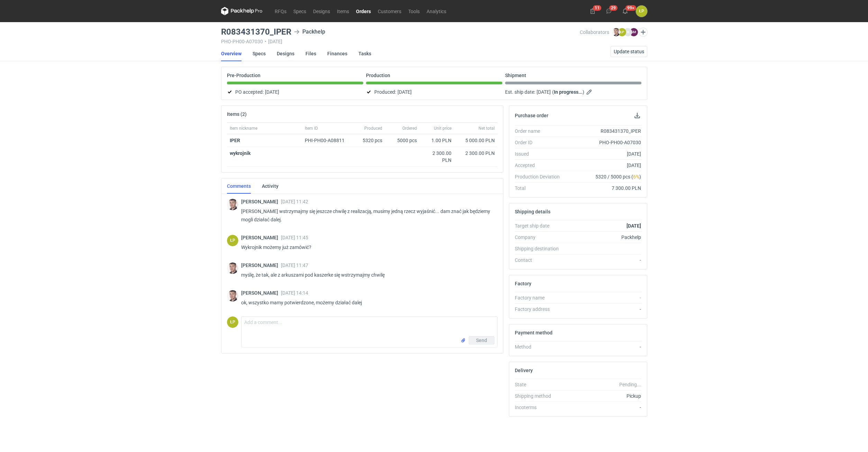 The height and width of the screenshot is (452, 868). I want to click on div: Est. ship date:, so click(573, 92).